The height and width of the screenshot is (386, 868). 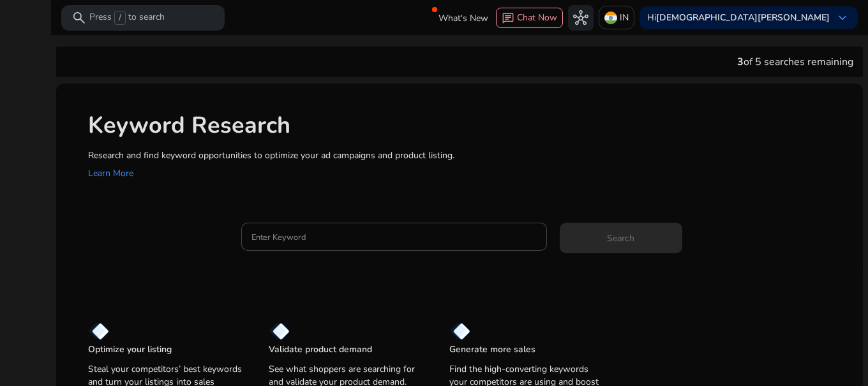 What do you see at coordinates (624, 17) in the screenshot?
I see `p: IN` at bounding box center [624, 17].